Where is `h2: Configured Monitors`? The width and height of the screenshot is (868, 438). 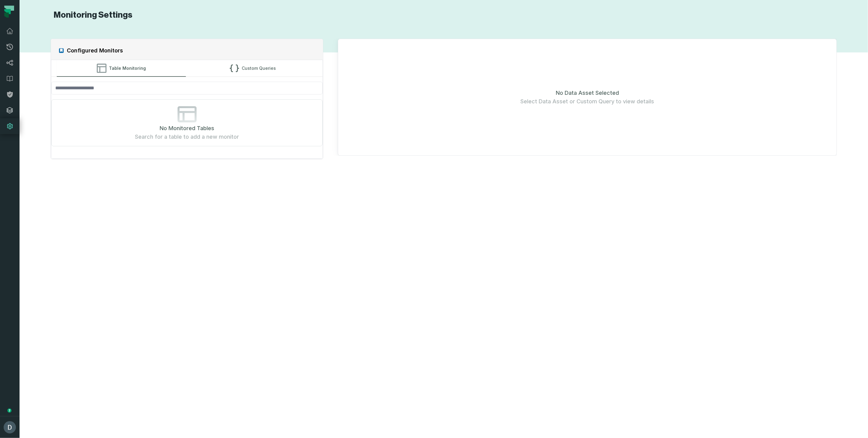 h2: Configured Monitors is located at coordinates (95, 51).